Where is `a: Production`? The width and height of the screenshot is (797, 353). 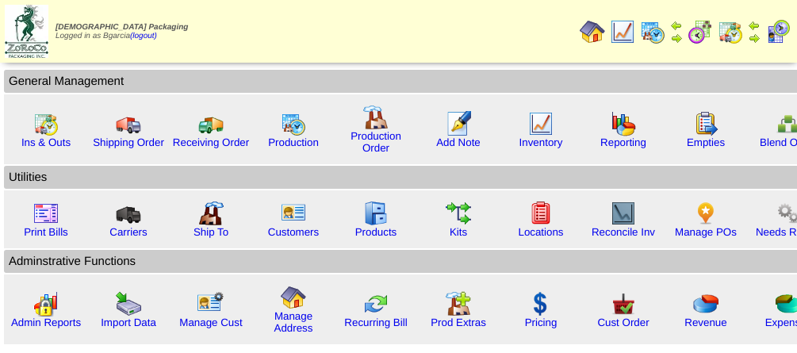
a: Production is located at coordinates (294, 142).